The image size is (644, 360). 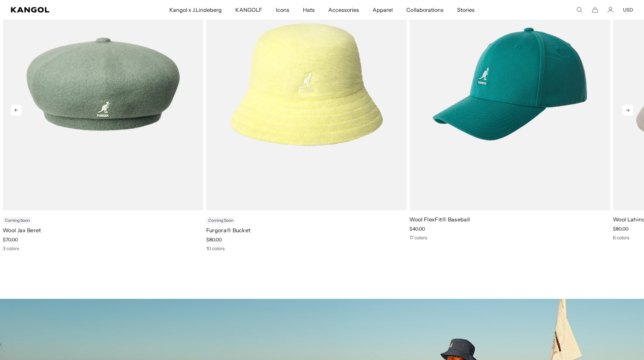 What do you see at coordinates (595, 10) in the screenshot?
I see `button: Cart` at bounding box center [595, 10].